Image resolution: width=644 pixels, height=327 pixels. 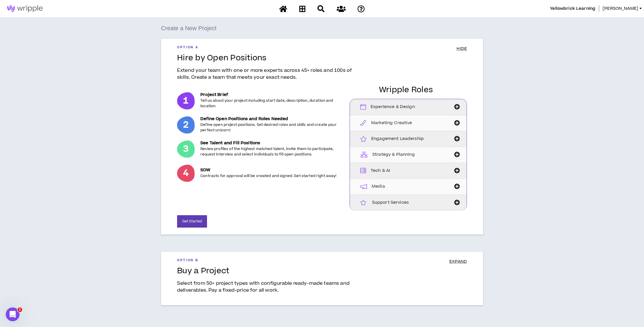 What do you see at coordinates (458, 262) in the screenshot?
I see `span: EXPAND` at bounding box center [458, 262].